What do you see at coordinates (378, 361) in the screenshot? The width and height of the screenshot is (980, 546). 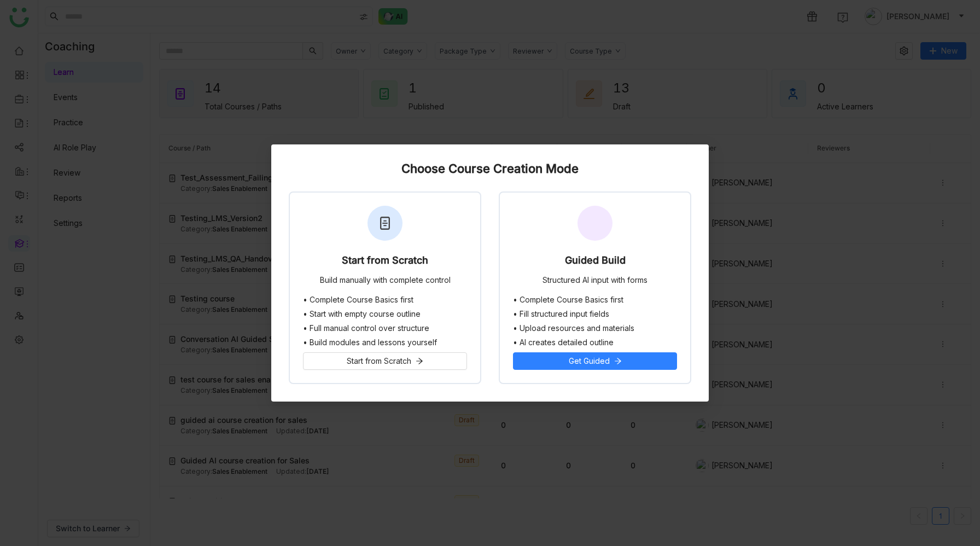 I see `span: Start from Scratch` at bounding box center [378, 361].